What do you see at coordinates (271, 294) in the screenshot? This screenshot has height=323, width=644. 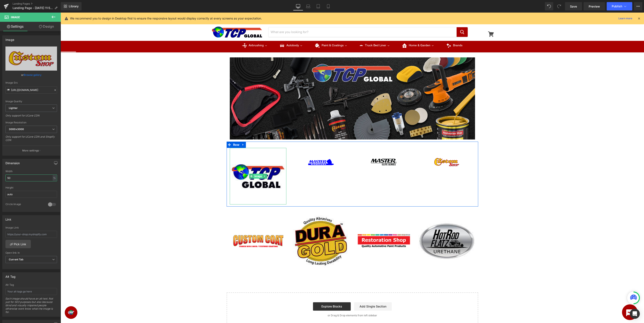 I see `a: Explore Blocks` at bounding box center [271, 294].